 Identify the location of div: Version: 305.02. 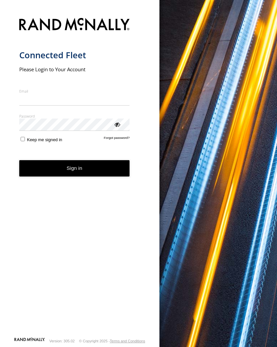
(62, 341).